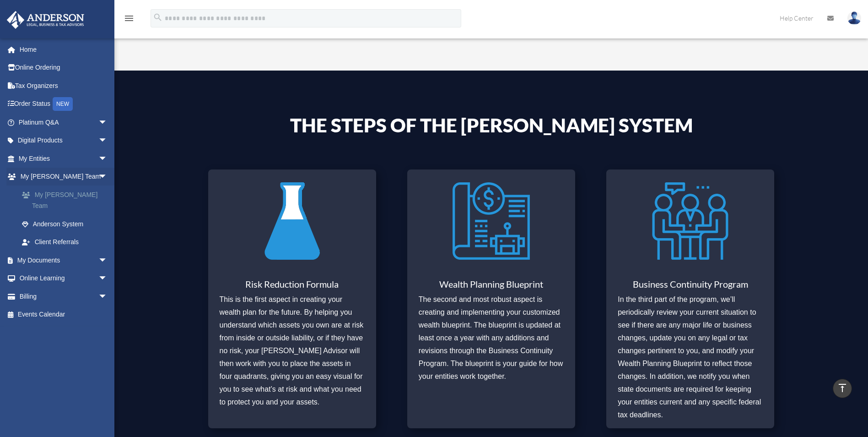 The image size is (868, 437). I want to click on div: NEW, so click(63, 104).